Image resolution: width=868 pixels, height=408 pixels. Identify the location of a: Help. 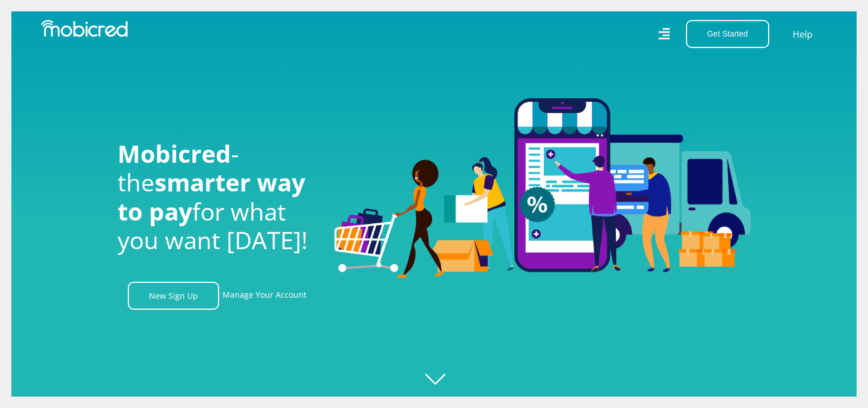
(803, 34).